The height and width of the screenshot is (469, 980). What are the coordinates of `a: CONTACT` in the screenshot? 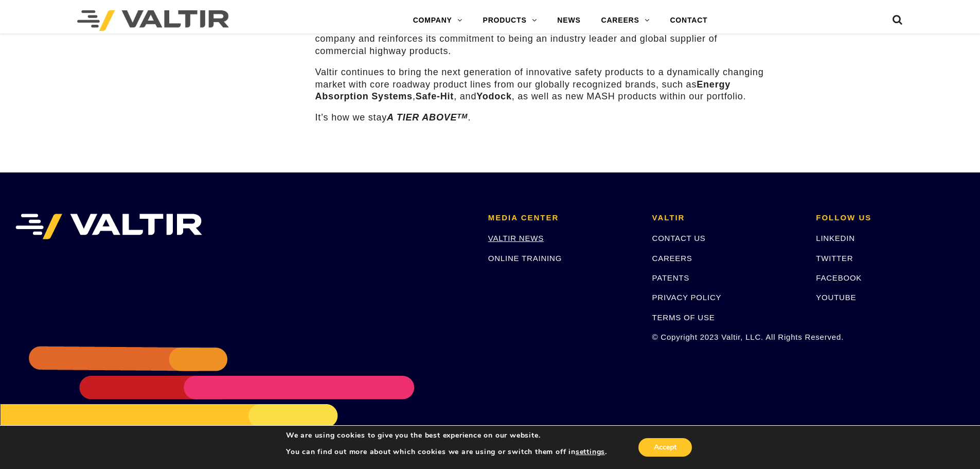 It's located at (689, 21).